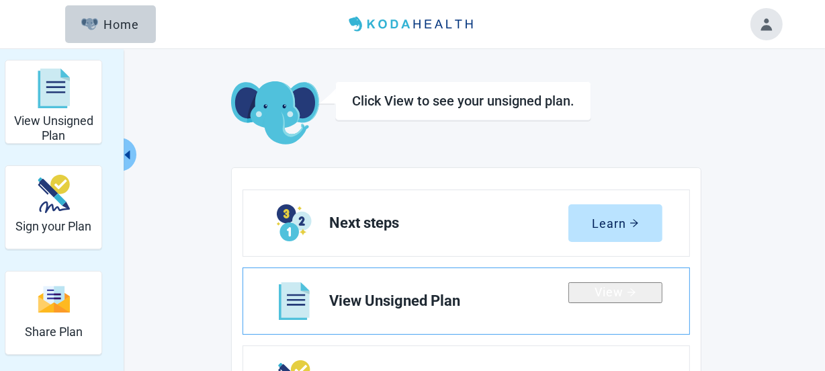 The width and height of the screenshot is (825, 371). Describe the element at coordinates (53, 128) in the screenshot. I see `h2: View Unsigned Plan` at that location.